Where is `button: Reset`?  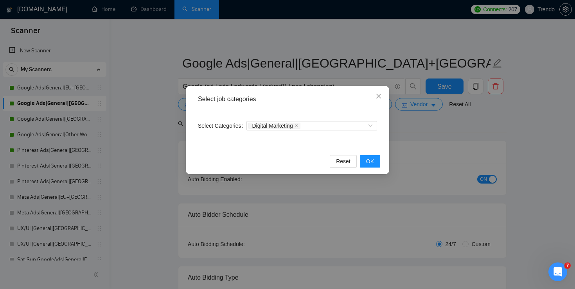 button: Reset is located at coordinates (343, 161).